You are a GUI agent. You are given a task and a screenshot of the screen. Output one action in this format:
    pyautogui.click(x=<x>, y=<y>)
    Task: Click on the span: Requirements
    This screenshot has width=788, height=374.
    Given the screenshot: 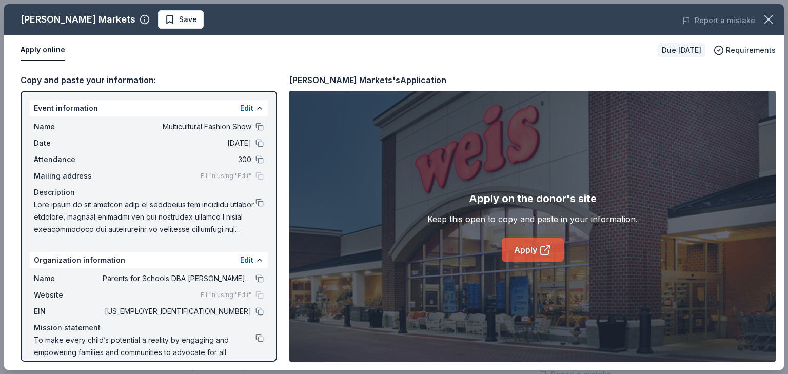 What is the action you would take?
    pyautogui.click(x=751, y=50)
    